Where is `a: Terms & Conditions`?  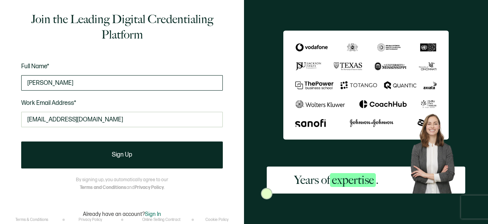 a: Terms & Conditions is located at coordinates (32, 220).